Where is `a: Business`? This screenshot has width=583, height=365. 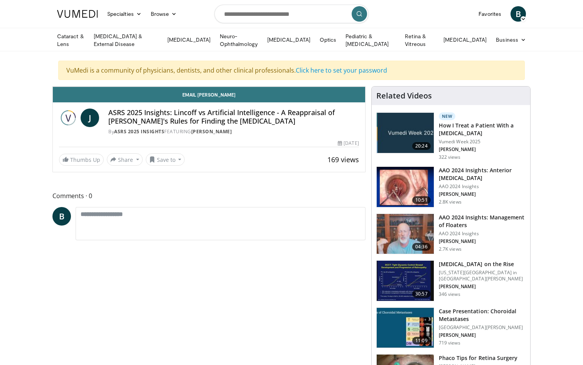 a: Business is located at coordinates (511, 40).